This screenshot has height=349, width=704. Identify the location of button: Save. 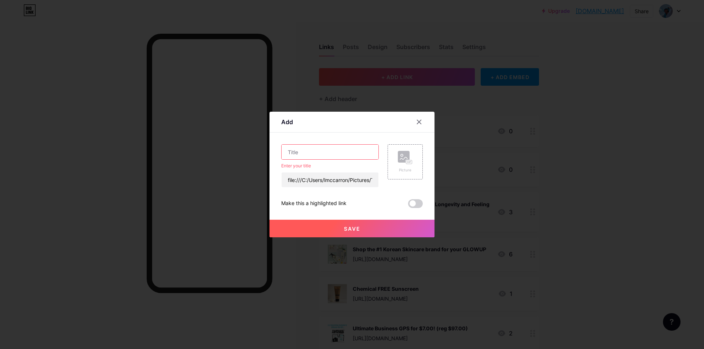
(352, 229).